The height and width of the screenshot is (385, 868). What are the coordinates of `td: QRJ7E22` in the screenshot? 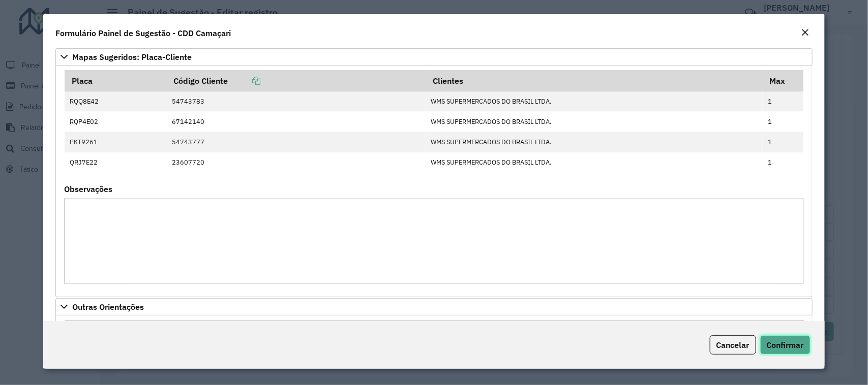 It's located at (115, 163).